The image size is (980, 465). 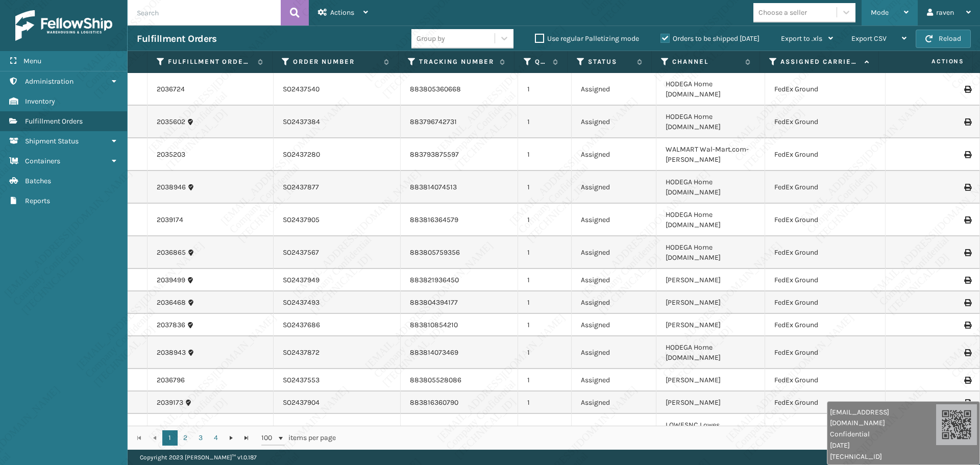 What do you see at coordinates (176, 39) in the screenshot?
I see `h3: Fulfillment Orders` at bounding box center [176, 39].